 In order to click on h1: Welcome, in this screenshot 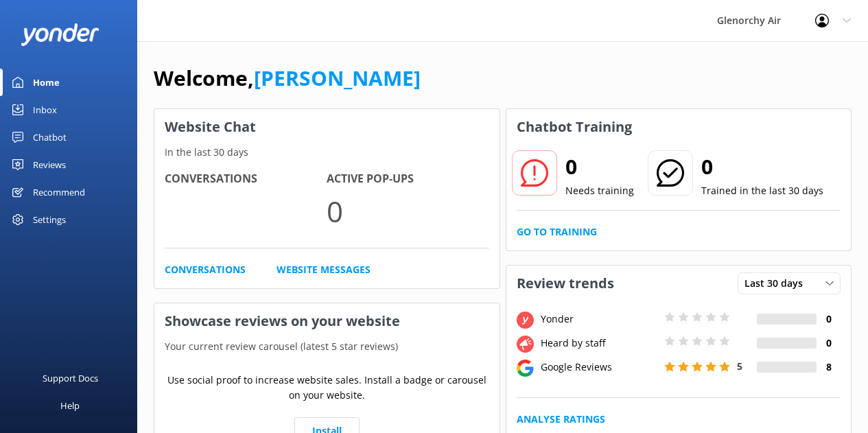, I will do `click(287, 79)`.